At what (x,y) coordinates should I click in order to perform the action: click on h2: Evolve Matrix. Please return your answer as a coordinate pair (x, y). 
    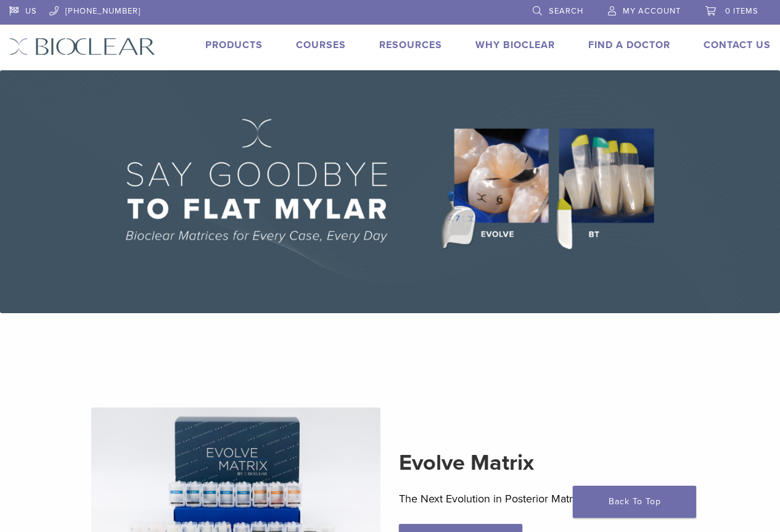
    Looking at the image, I should click on (543, 463).